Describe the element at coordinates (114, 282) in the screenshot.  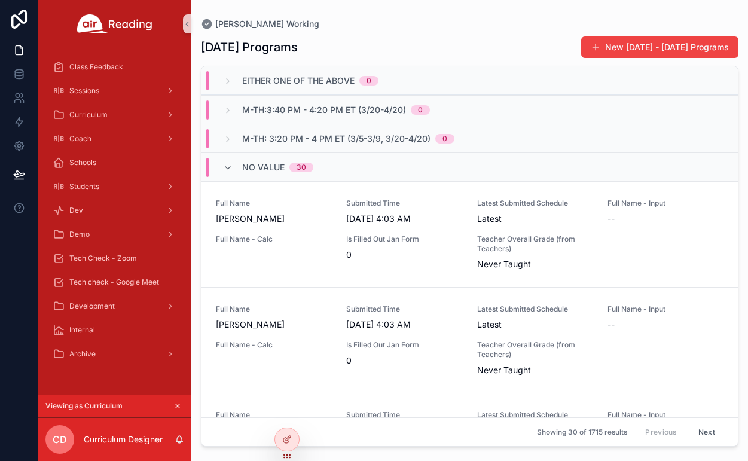
I see `span: Tech check - Google Meet` at that location.